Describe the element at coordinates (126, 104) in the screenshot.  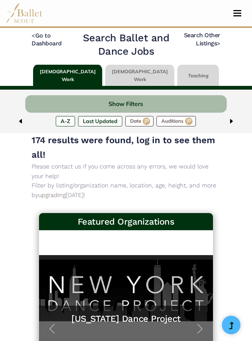
I see `button: Show Filters` at that location.